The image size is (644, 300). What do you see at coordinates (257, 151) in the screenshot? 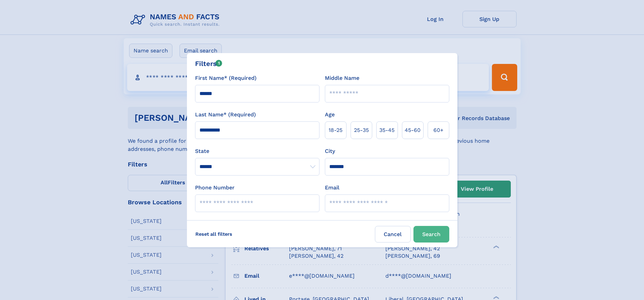
I see `label: State` at bounding box center [257, 151].